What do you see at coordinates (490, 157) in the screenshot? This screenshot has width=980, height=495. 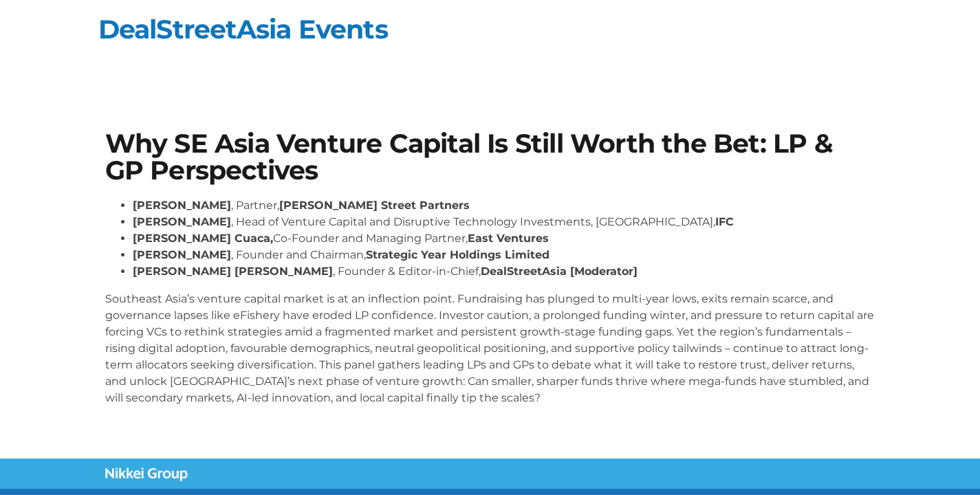 I see `h1: Why SE Asia Venture Capital Is Still Worth the Bet: LP & GP Perspectives` at bounding box center [490, 157].